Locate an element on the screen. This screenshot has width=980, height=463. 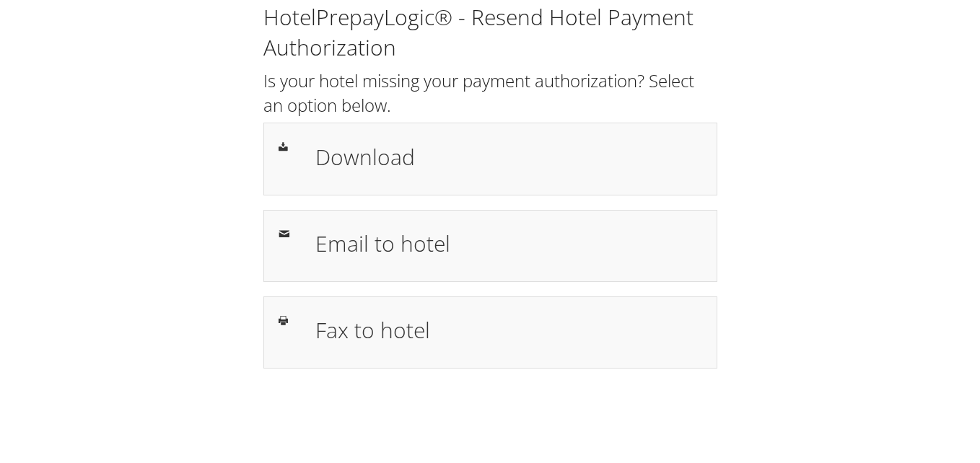
h1: HotelPrepayLogic® - Resend Hotel Payment Authorization is located at coordinates (490, 32).